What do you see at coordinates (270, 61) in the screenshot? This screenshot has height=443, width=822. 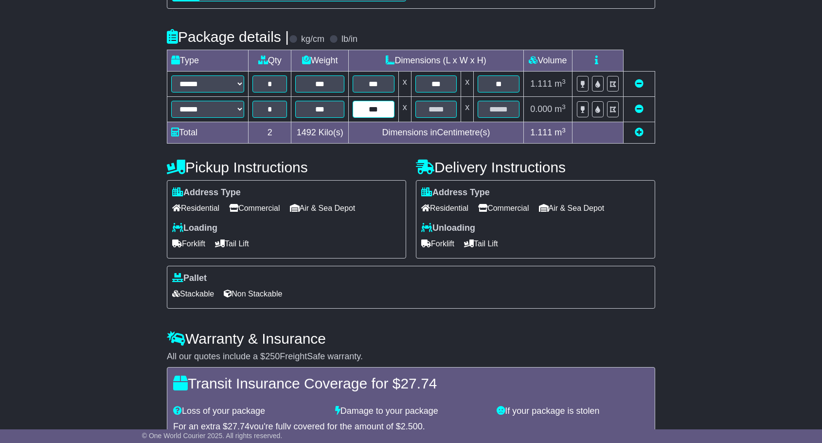 I see `td: Qty` at bounding box center [270, 61].